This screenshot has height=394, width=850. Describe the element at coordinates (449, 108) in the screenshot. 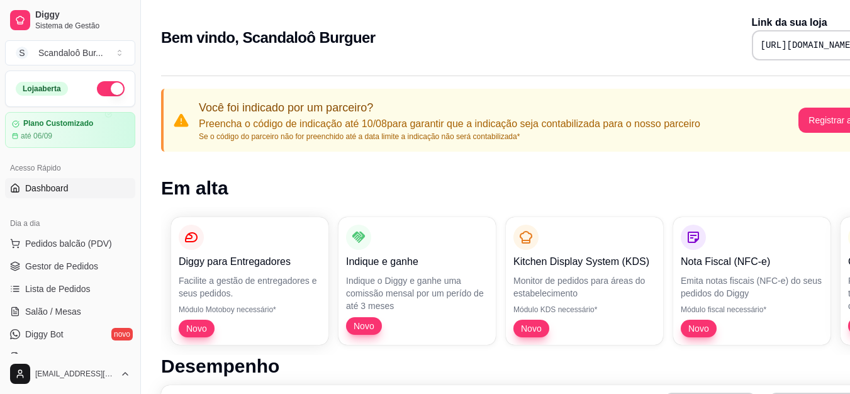

I see `p: Você foi indicado por um parceiro?` at that location.